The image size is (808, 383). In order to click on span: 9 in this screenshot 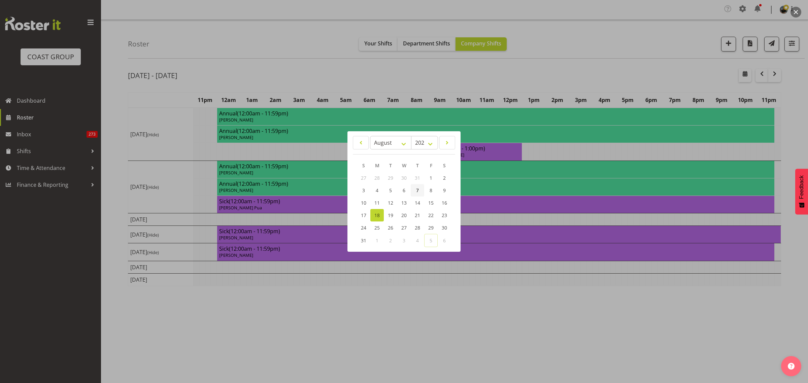, I will do `click(445, 190)`.